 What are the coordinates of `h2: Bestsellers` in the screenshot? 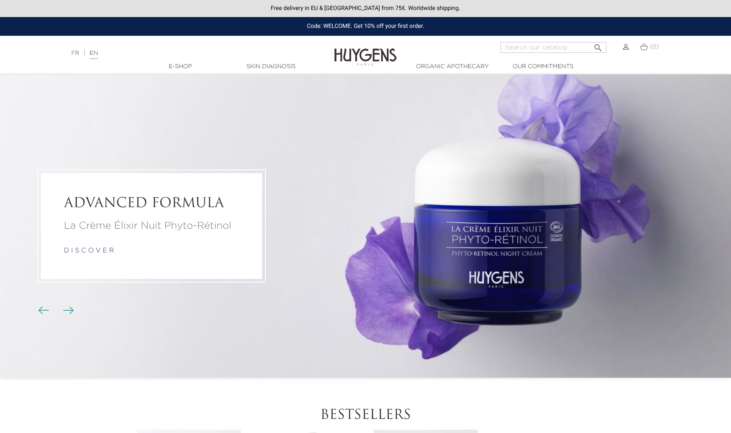 It's located at (366, 415).